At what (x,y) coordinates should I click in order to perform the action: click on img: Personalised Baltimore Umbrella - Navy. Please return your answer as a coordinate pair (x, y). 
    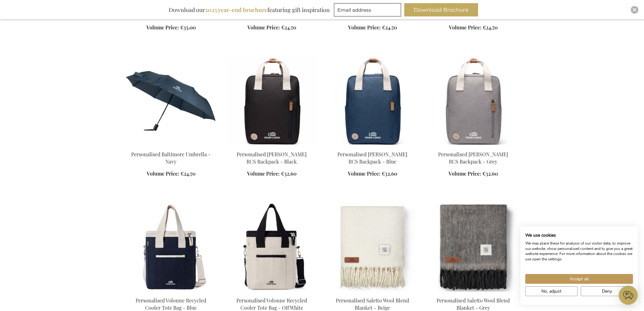
    Looking at the image, I should click on (171, 101).